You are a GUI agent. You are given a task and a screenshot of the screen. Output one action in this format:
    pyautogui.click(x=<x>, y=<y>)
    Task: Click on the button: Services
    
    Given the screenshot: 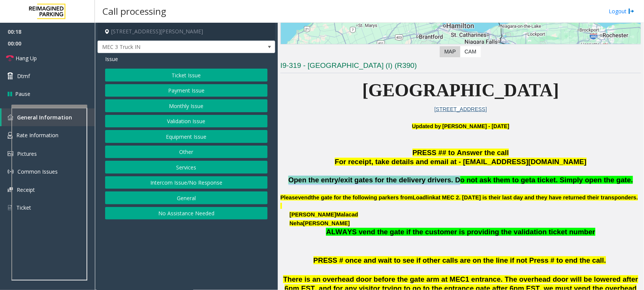 What is the action you would take?
    pyautogui.click(x=187, y=167)
    